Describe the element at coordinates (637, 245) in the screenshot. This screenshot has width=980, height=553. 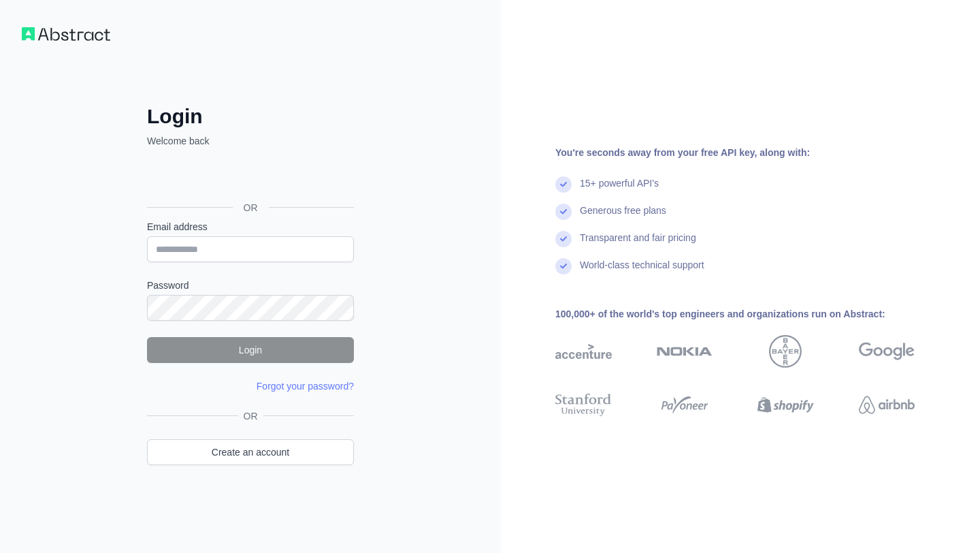
I see `div: Transparent and fair pricing` at that location.